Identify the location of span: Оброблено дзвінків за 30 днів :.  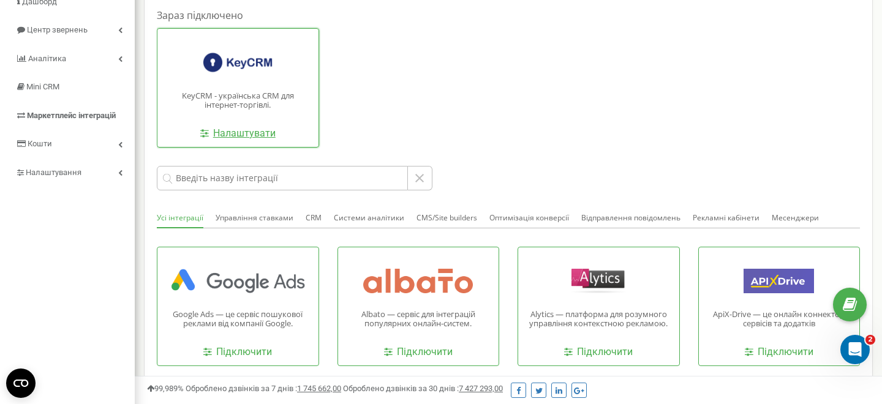
(423, 388).